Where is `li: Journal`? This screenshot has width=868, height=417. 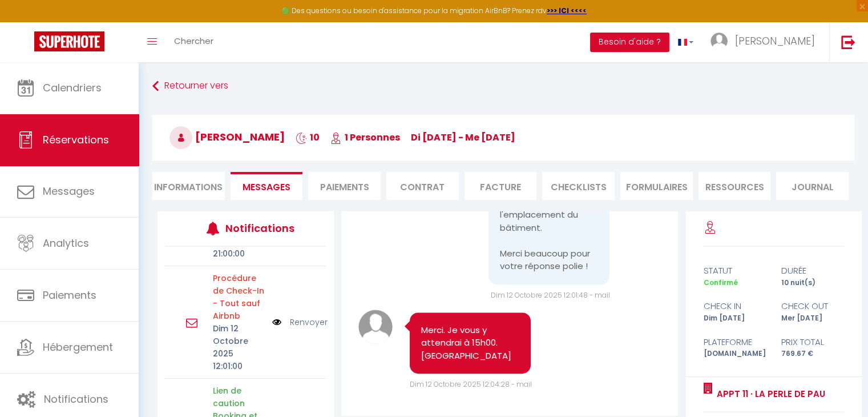 li: Journal is located at coordinates (812, 186).